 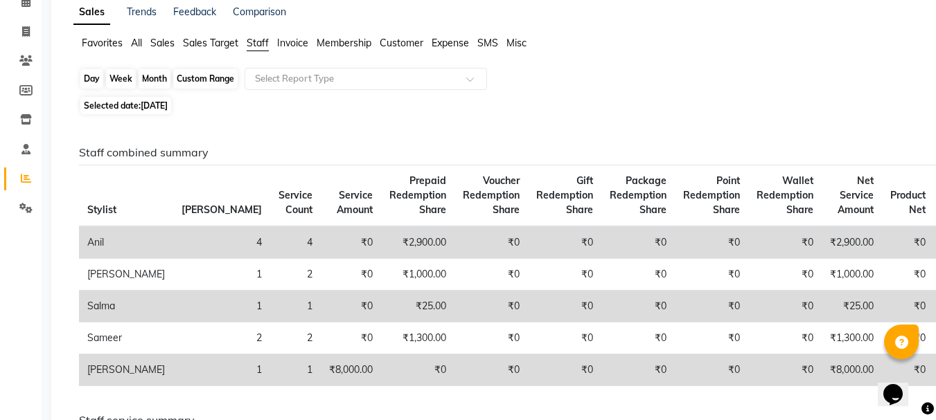 What do you see at coordinates (126, 307) in the screenshot?
I see `td: Salma` at bounding box center [126, 307].